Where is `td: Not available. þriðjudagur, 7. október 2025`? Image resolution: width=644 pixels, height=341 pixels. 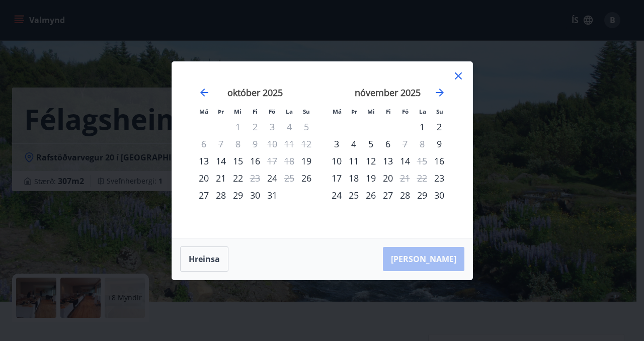 td: Not available. þriðjudagur, 7. október 2025 is located at coordinates (221, 144).